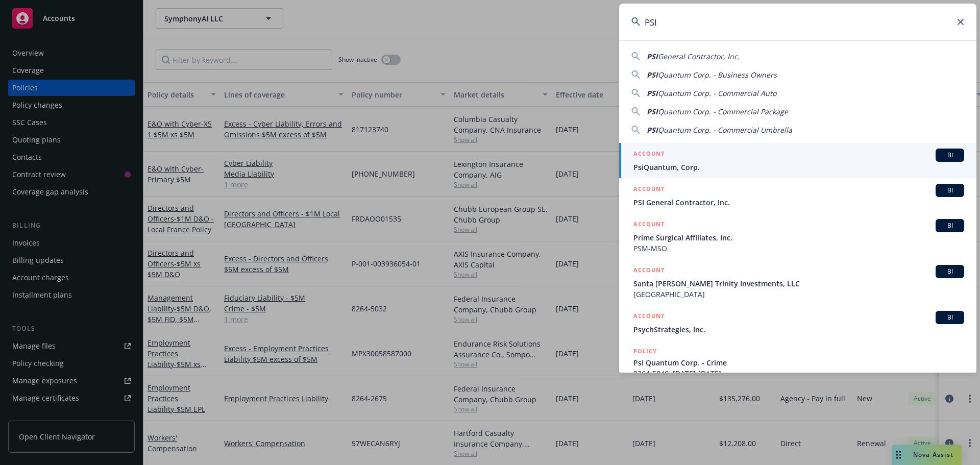 The width and height of the screenshot is (980, 465). What do you see at coordinates (799, 362) in the screenshot?
I see `span: Psi Quantum Corp. - Crime` at bounding box center [799, 362].